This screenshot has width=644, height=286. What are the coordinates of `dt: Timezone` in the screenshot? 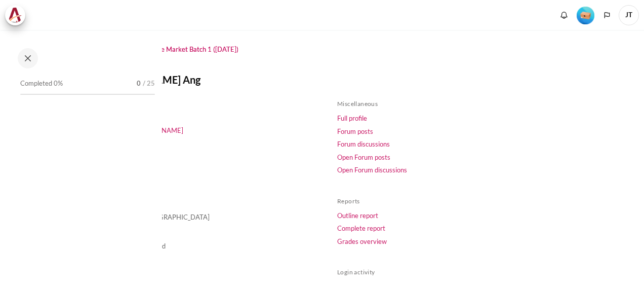 It's located at (190, 207).